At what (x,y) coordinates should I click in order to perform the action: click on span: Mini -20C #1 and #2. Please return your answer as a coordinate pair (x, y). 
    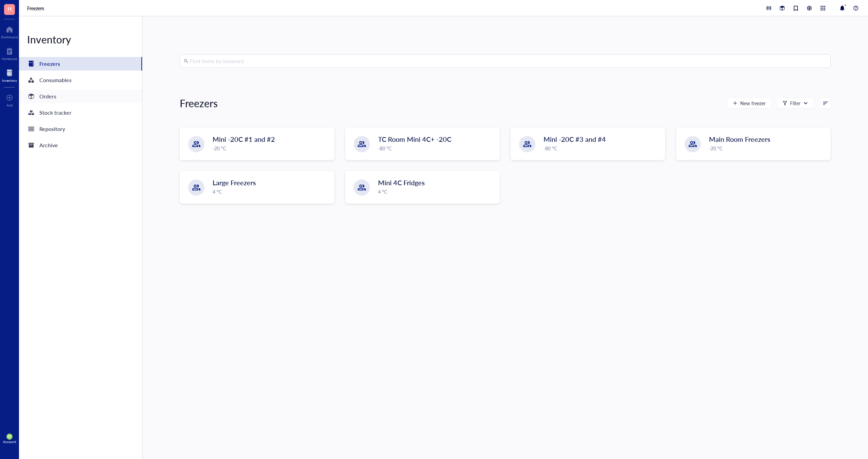
    Looking at the image, I should click on (244, 139).